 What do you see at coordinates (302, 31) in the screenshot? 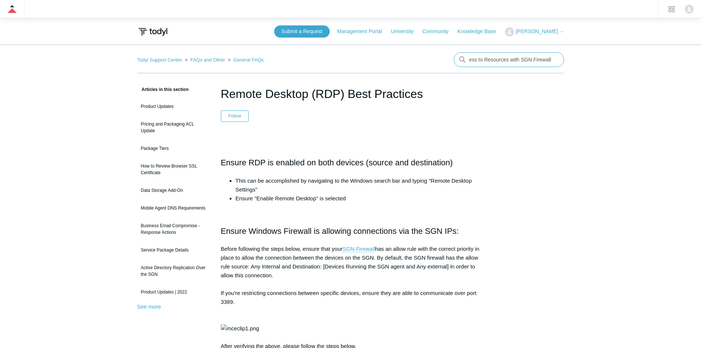
I see `a: Submit a Request` at bounding box center [302, 31].